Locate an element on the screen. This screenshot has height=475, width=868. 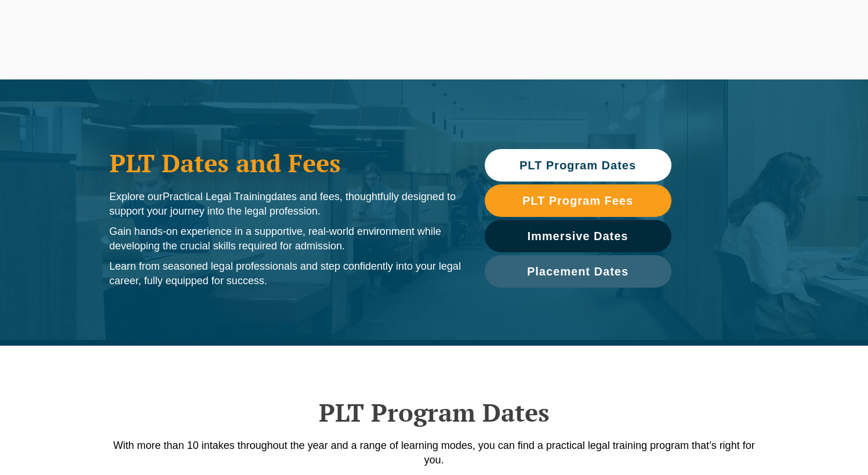
a: Immersive Dates is located at coordinates (578, 236).